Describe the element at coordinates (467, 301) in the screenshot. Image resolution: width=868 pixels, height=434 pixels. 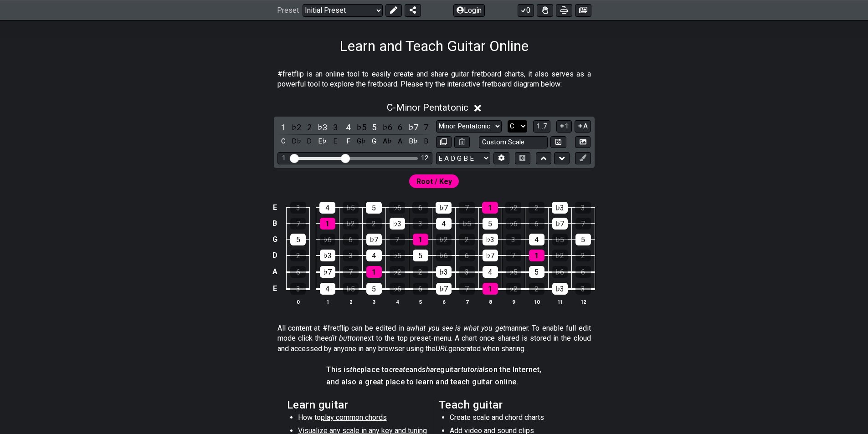
I see `th: 7` at that location.